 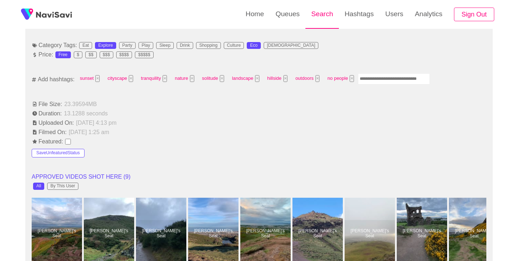 What do you see at coordinates (47, 104) in the screenshot?
I see `span: File Size:` at bounding box center [47, 104].